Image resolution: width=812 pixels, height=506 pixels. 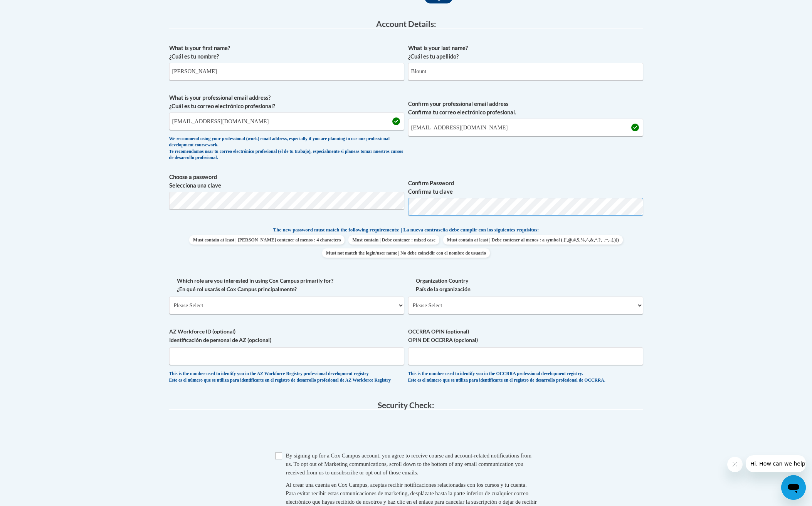 I want to click on label: Confirm your professional email address Confirma tu correo electrónico profesional., so click(x=525, y=108).